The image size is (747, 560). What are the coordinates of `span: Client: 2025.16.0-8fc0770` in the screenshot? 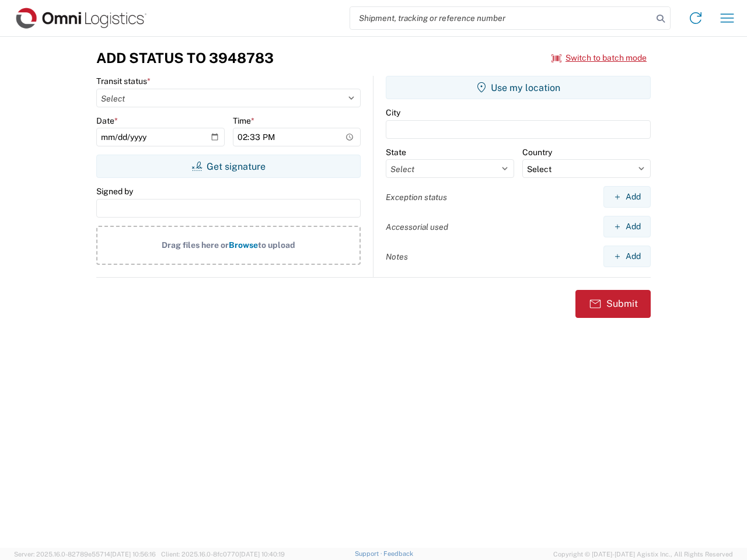 It's located at (223, 554).